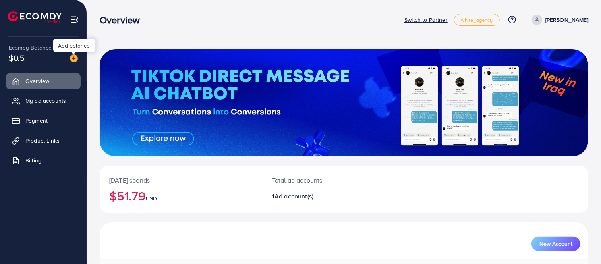 The image size is (601, 264). I want to click on span: Overview, so click(37, 81).